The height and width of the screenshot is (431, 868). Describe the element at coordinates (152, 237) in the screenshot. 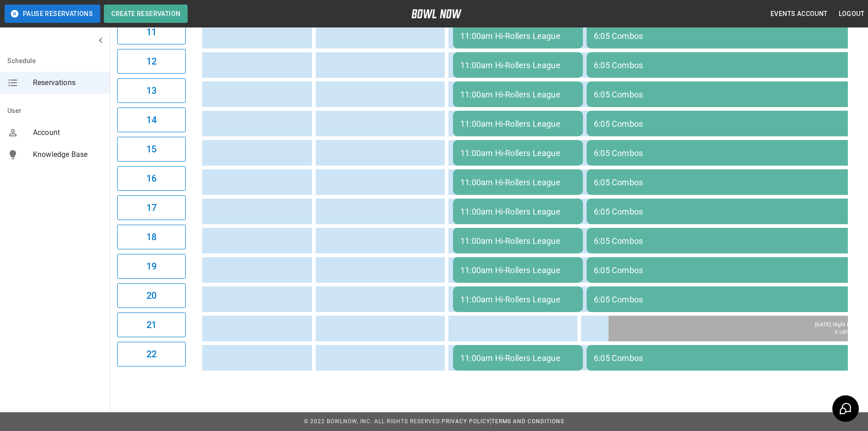

I see `button: 18` at that location.